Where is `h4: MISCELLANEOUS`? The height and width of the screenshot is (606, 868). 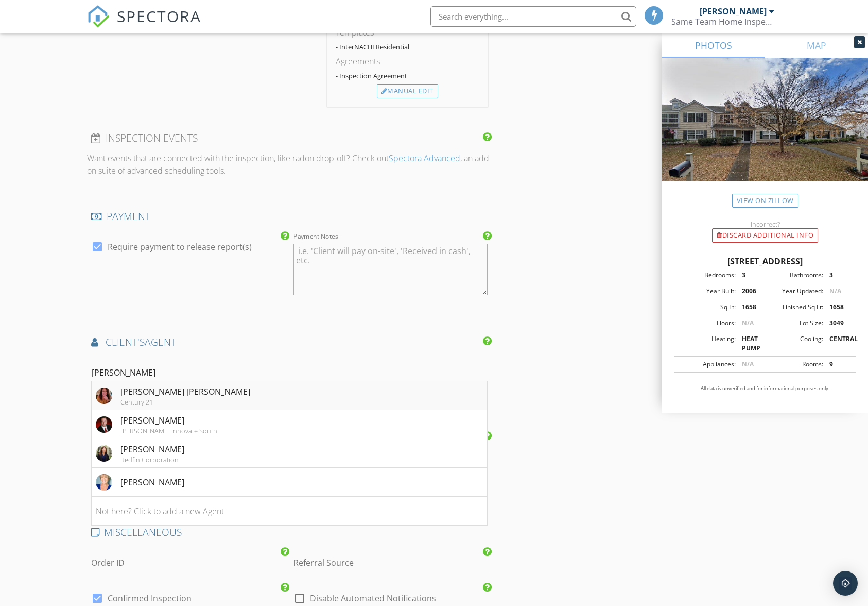 h4: MISCELLANEOUS is located at coordinates (289, 532).